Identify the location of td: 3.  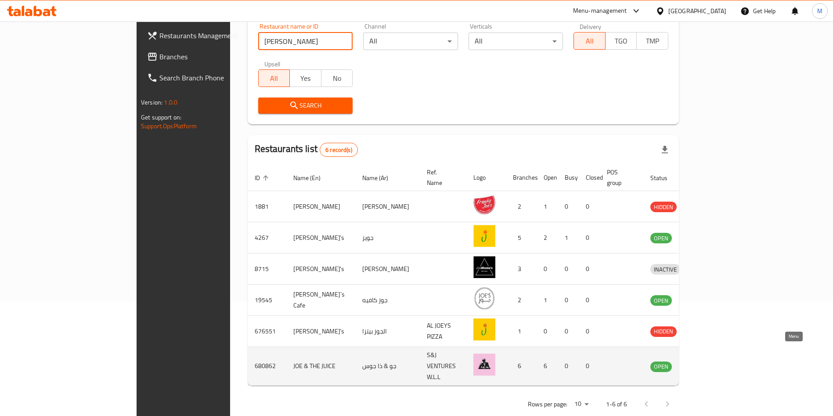
(521, 269).